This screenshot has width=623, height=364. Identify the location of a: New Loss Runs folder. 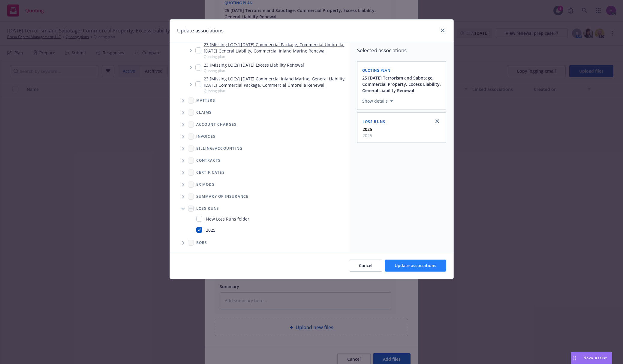
(228, 219).